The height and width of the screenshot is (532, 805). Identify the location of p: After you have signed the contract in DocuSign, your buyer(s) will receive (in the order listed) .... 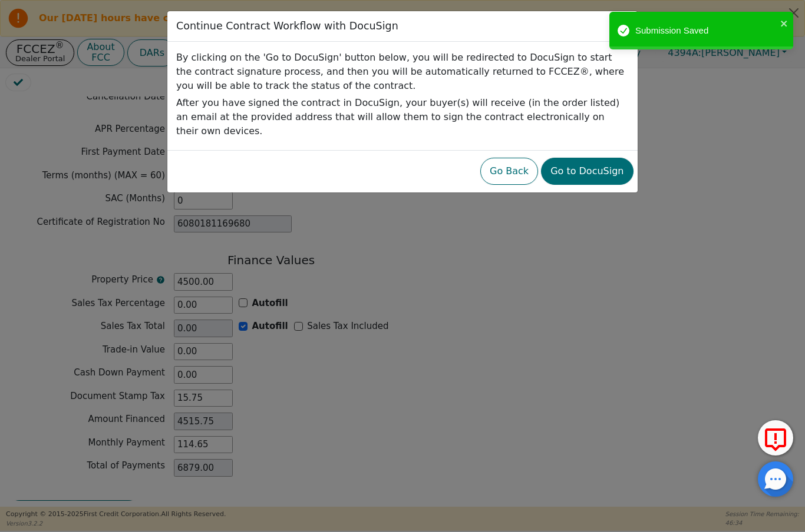
(403, 117).